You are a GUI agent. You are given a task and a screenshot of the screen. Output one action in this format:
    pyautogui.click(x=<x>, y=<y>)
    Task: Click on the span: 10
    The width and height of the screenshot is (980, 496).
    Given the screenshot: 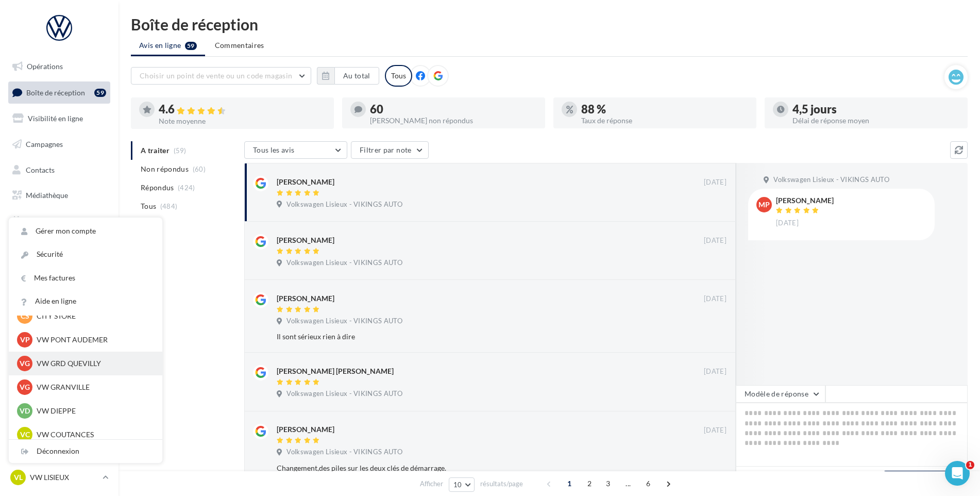 What is the action you would take?
    pyautogui.click(x=457, y=484)
    